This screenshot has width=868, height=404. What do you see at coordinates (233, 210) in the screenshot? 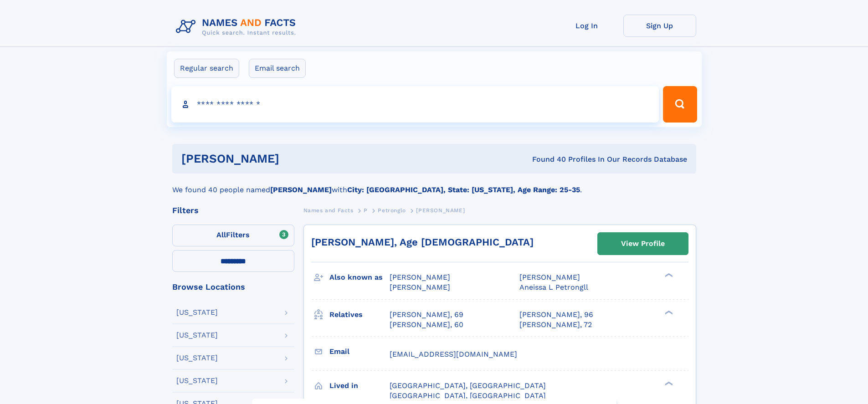
I see `div: Filters` at bounding box center [233, 210].